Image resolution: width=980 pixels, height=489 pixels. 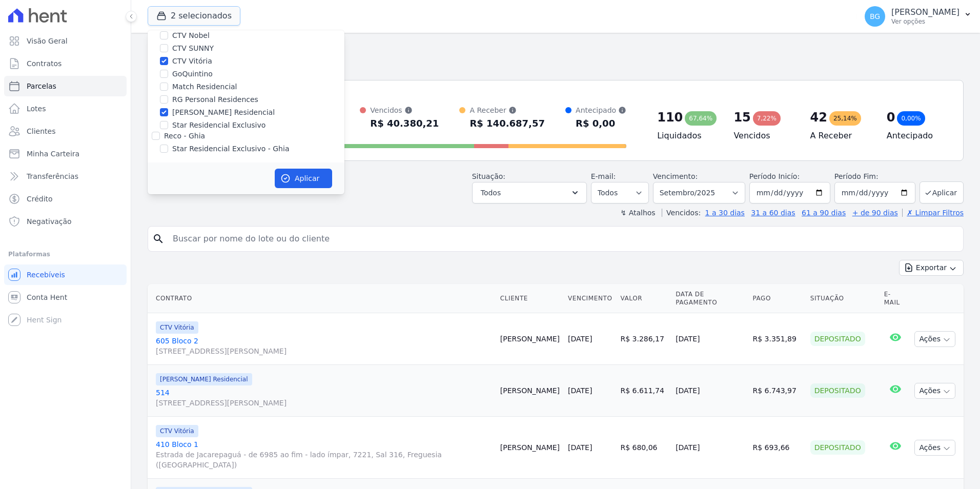 What do you see at coordinates (46, 298) in the screenshot?
I see `span: Conta Hent` at bounding box center [46, 298].